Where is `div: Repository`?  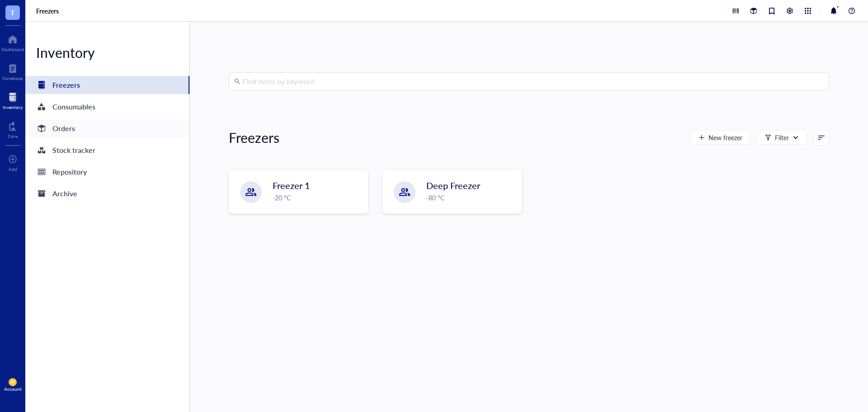
div: Repository is located at coordinates (70, 172).